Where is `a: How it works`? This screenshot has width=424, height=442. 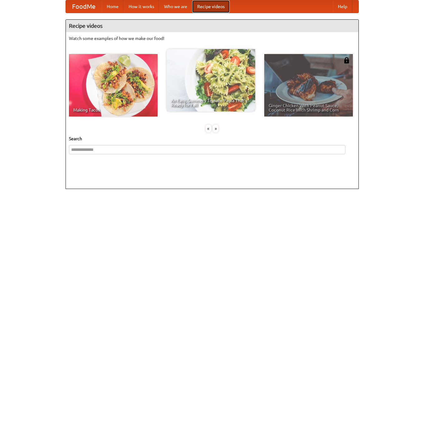
a: How it works is located at coordinates (141, 7).